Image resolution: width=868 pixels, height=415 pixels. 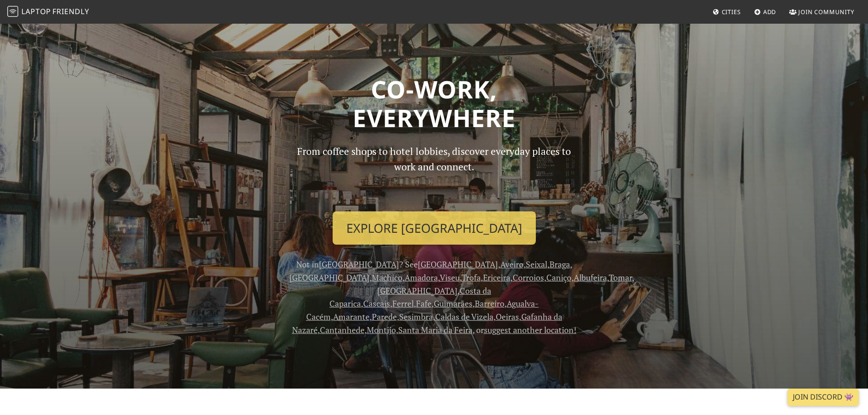 I want to click on a: Cities, so click(x=727, y=12).